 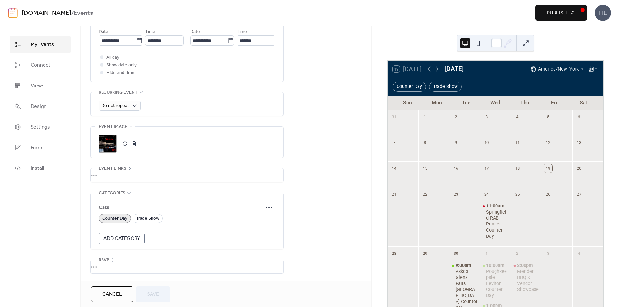 What do you see at coordinates (112, 193) in the screenshot?
I see `span: Categories` at bounding box center [112, 193].